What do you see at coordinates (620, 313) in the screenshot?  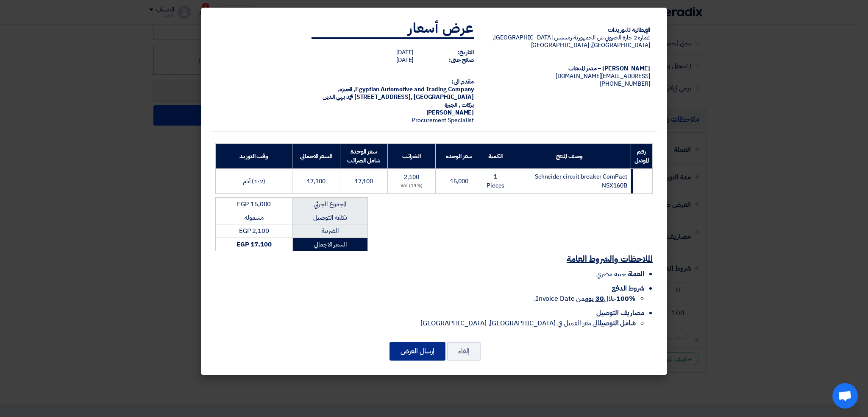 I see `span: مصاريف التوصيل` at bounding box center [620, 313].